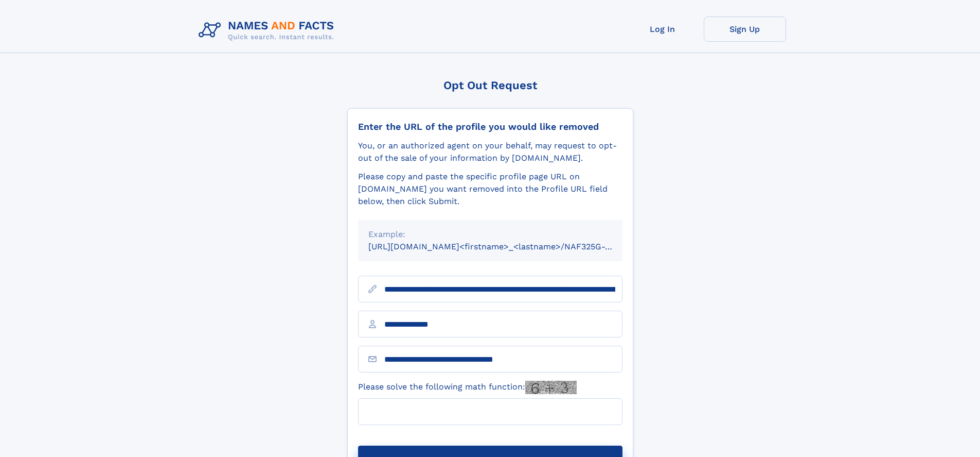 Image resolution: width=980 pixels, height=457 pixels. Describe the element at coordinates (745, 29) in the screenshot. I see `a: Sign Up` at that location.